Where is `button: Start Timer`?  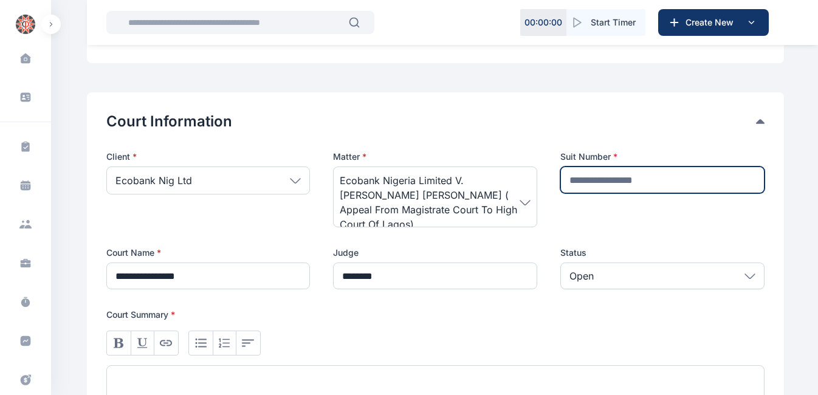 button: Start Timer is located at coordinates (606, 22).